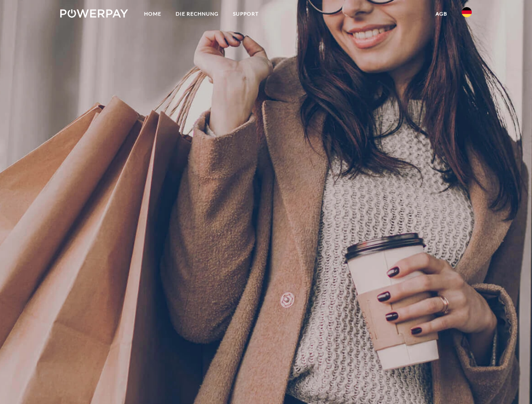  I want to click on img: logo-powerpay-white.svg, so click(94, 13).